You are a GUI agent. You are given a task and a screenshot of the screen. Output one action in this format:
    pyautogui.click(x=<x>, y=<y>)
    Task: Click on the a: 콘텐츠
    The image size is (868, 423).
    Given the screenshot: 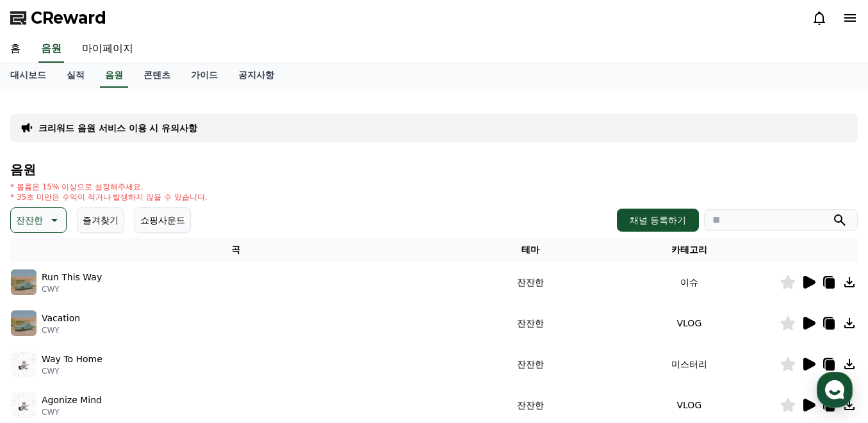 What is the action you would take?
    pyautogui.click(x=157, y=76)
    